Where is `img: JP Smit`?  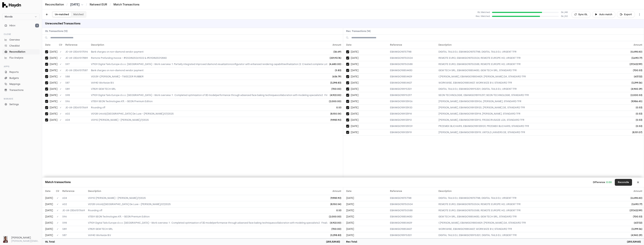 img: JP Smit is located at coordinates (6, 239).